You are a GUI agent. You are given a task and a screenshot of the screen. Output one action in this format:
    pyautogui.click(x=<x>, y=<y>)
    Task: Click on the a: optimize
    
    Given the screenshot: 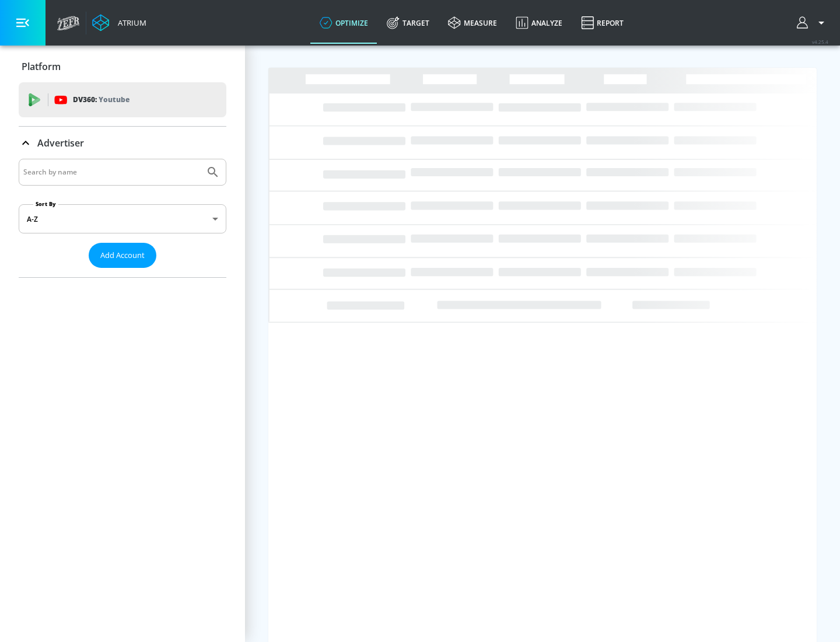 What is the action you would take?
    pyautogui.click(x=344, y=23)
    